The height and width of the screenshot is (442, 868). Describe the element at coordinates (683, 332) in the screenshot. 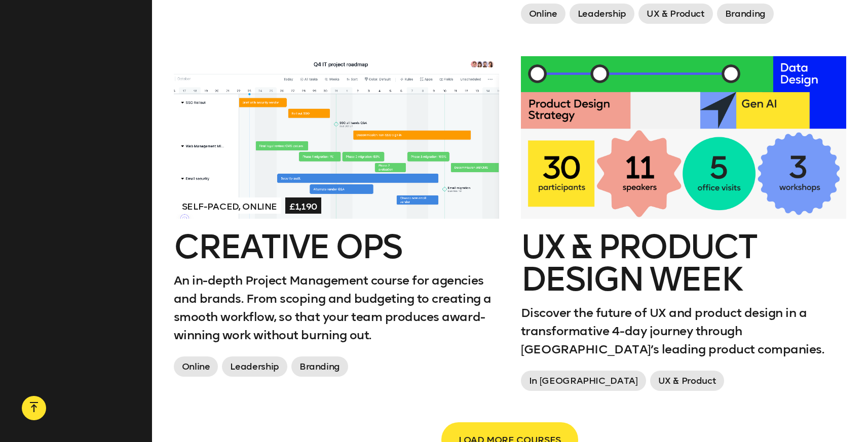

I see `p: Discover the future of UX and product design in a transformative 4-day journey through [GEOGRAPHI...` at that location.